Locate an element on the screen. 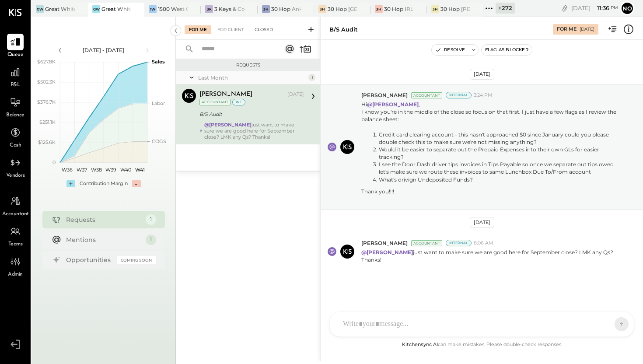 The height and width of the screenshot is (364, 643). div: Opportunities is located at coordinates (89, 260).